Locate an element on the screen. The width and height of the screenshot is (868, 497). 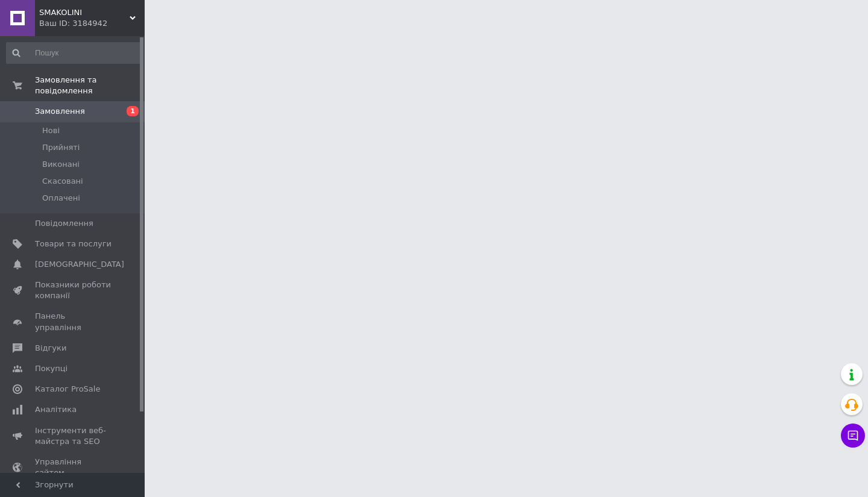
span: Показники роботи компанії is located at coordinates (73, 290).